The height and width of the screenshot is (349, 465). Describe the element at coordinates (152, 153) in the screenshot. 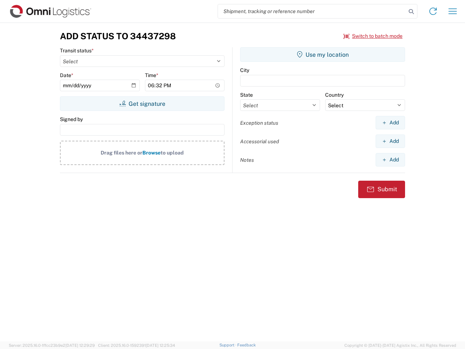

I see `span: Browse` at that location.